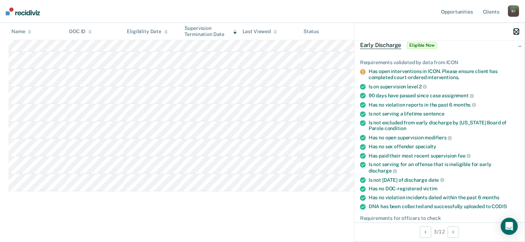  Describe the element at coordinates (211, 31) in the screenshot. I see `div: Supervision Termination Date` at that location.